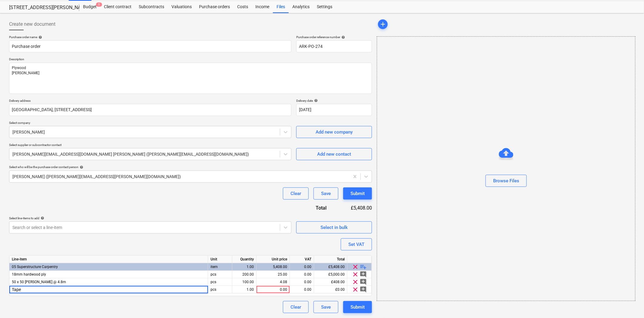  Describe the element at coordinates (89, 7) in the screenshot. I see `a: Budget5` at that location.